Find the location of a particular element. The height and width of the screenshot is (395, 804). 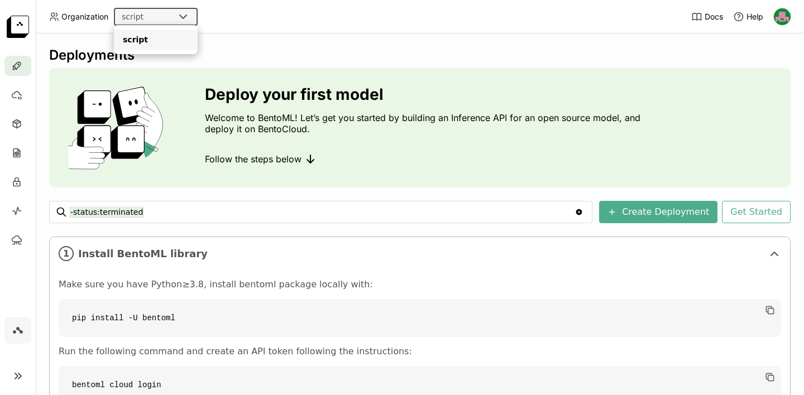

span: Help is located at coordinates (754, 17).